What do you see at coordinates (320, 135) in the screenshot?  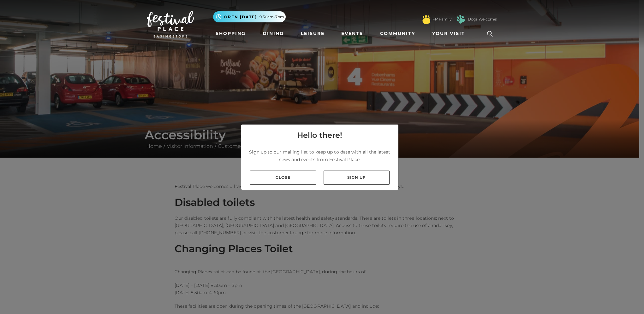 I see `h4: Hello there!` at bounding box center [320, 135].